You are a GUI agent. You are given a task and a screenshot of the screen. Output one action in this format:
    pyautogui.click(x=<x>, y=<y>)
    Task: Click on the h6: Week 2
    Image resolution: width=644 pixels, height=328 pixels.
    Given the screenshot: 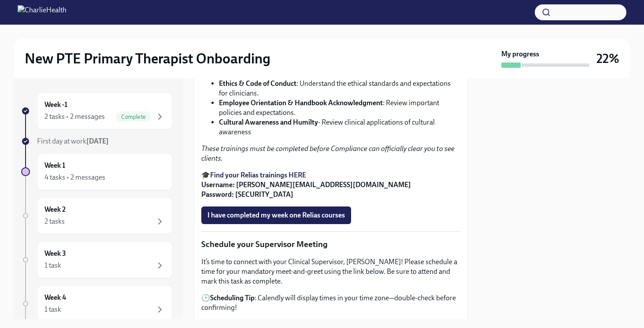 What is the action you would take?
    pyautogui.click(x=55, y=210)
    